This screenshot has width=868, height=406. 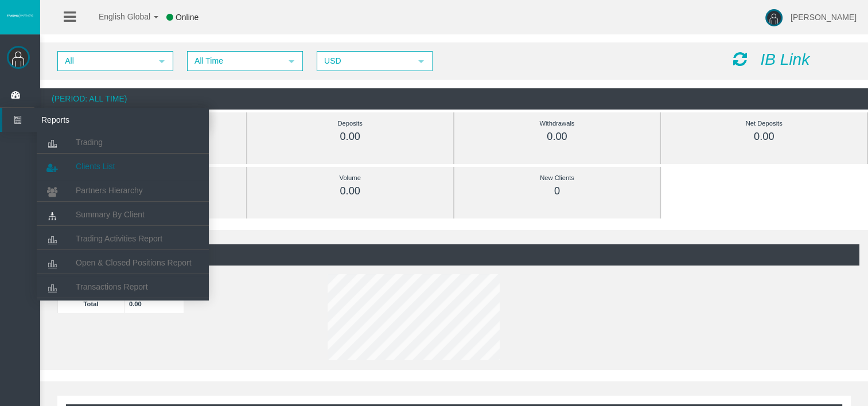 What do you see at coordinates (119, 239) in the screenshot?
I see `span: Trading Activities Report` at bounding box center [119, 239].